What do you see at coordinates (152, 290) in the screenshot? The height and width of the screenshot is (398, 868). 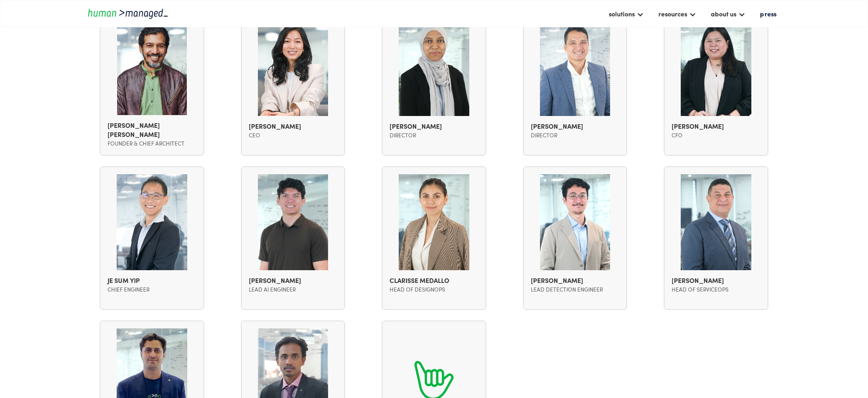 I see `div: Chief Engineer` at bounding box center [152, 290].